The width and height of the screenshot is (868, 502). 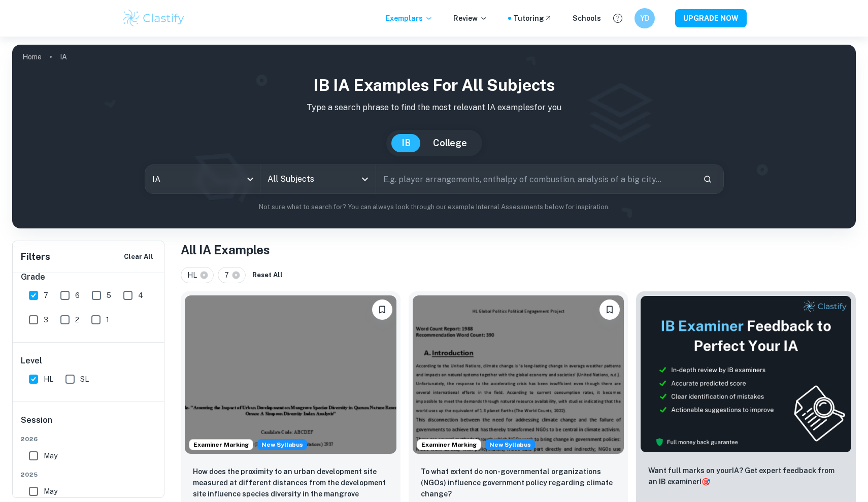 I want to click on button: IB, so click(x=406, y=143).